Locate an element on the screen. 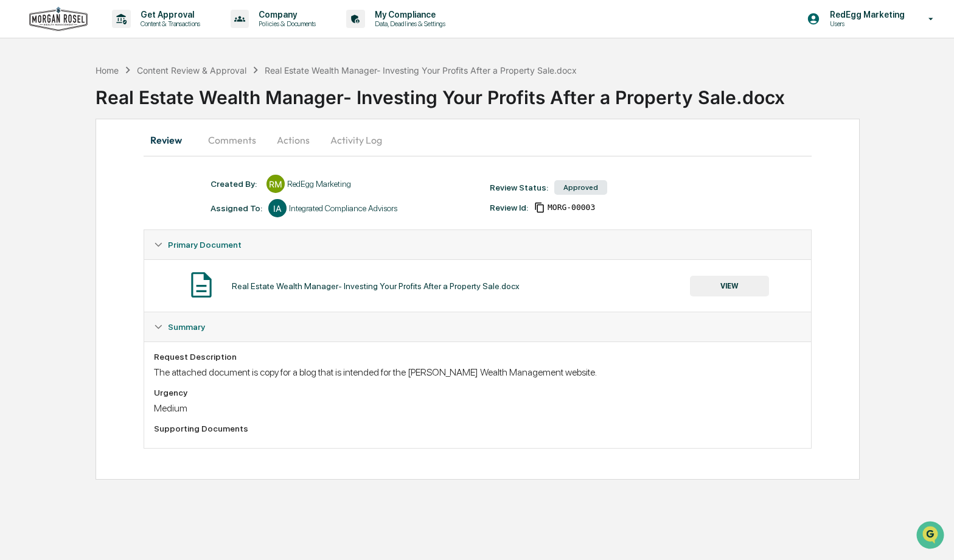 The width and height of the screenshot is (954, 560). button: Start new chat is located at coordinates (214, 104).